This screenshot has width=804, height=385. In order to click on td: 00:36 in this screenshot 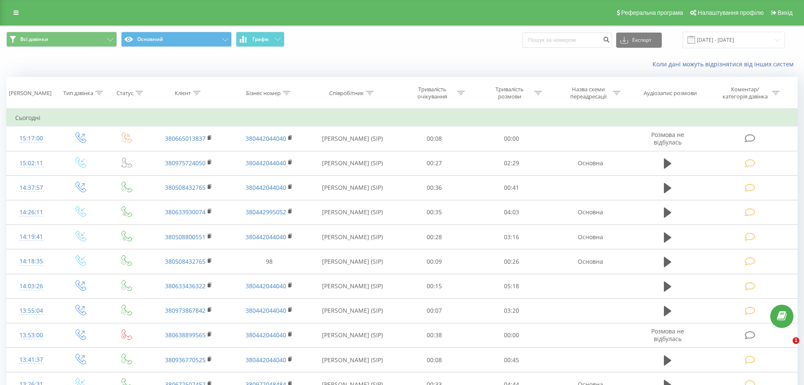, I will do `click(434, 187)`.